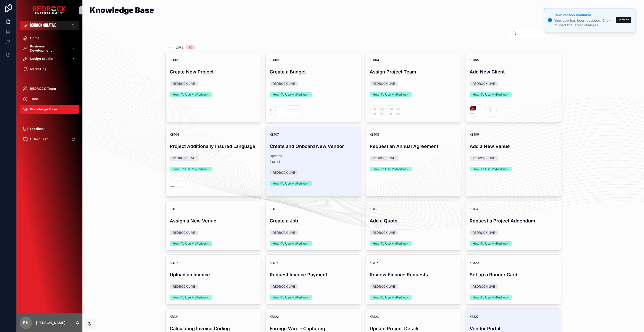 The height and width of the screenshot is (332, 644). Describe the element at coordinates (313, 60) in the screenshot. I see `span: KB103` at that location.